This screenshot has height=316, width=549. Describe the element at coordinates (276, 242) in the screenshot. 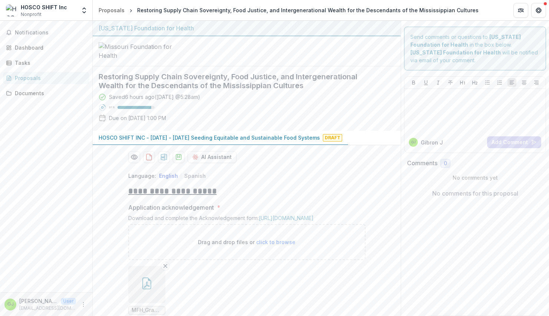

I see `span: click to browse` at that location.